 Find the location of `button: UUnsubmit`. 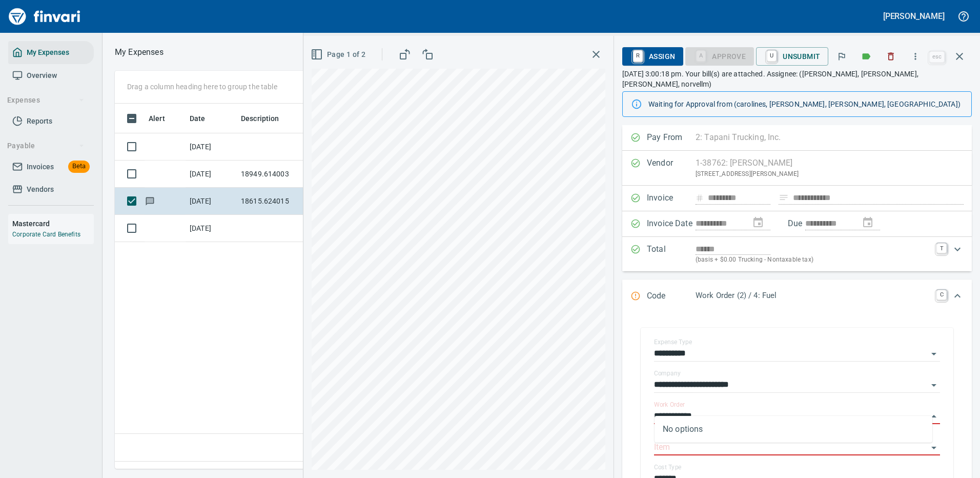

button: UUnsubmit is located at coordinates (792, 56).